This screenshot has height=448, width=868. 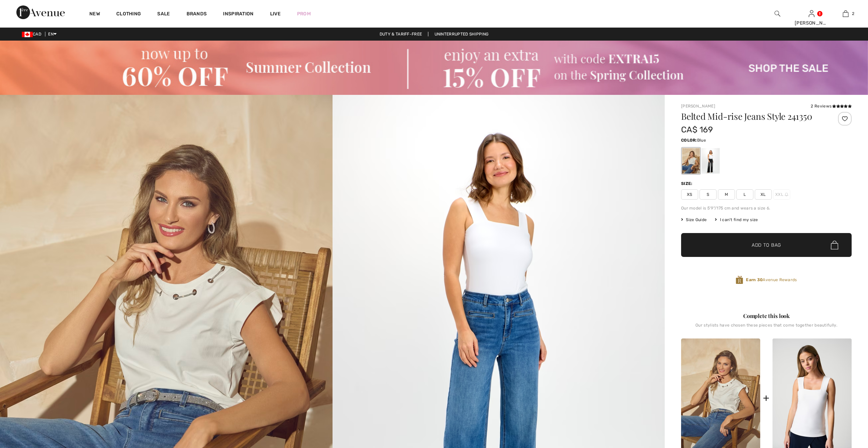 What do you see at coordinates (689, 140) in the screenshot?
I see `span: Color:` at bounding box center [689, 140].